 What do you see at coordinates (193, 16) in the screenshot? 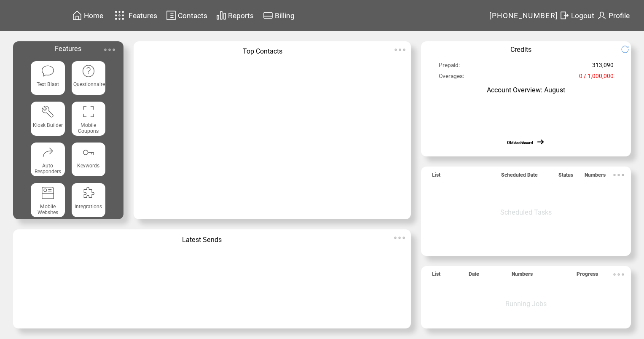
I see `span: Contacts` at bounding box center [193, 16].